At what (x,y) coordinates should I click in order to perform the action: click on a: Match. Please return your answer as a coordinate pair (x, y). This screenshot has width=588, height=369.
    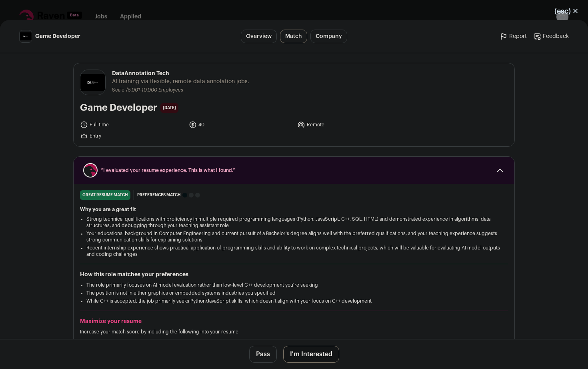
    Looking at the image, I should click on (294, 36).